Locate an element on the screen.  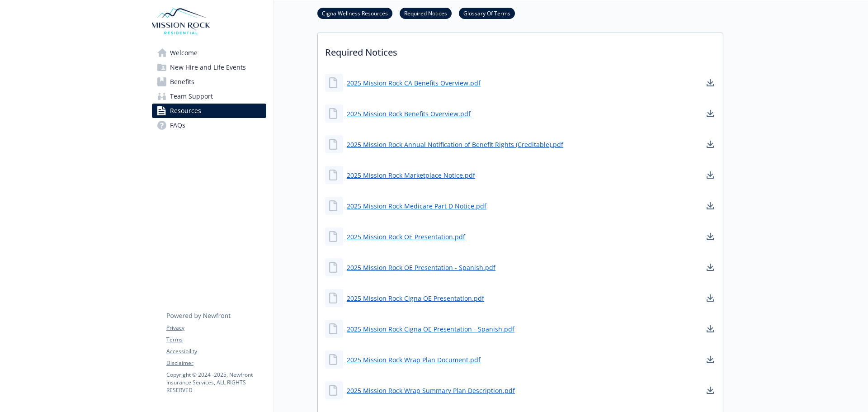
p: Copyright © 2024 - 2025 , Newfront Insurance Services, ALL RIGHTS RESERVED is located at coordinates (216, 382).